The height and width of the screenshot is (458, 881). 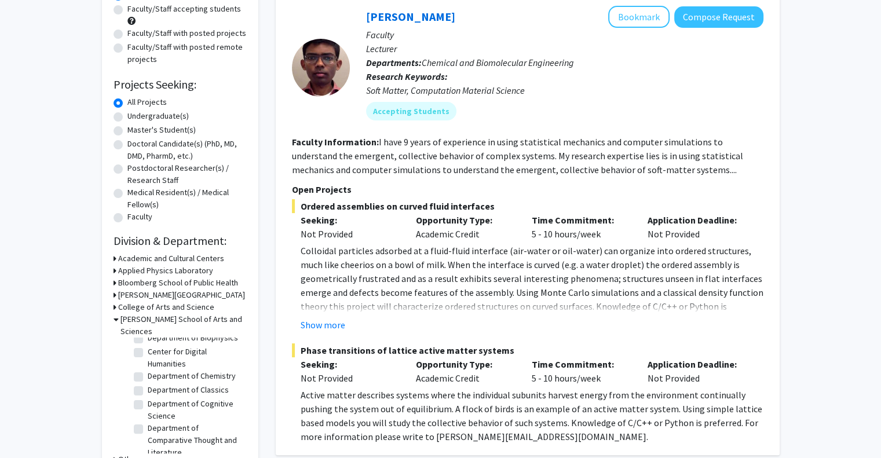 What do you see at coordinates (147, 102) in the screenshot?
I see `label: All Projects` at bounding box center [147, 102].